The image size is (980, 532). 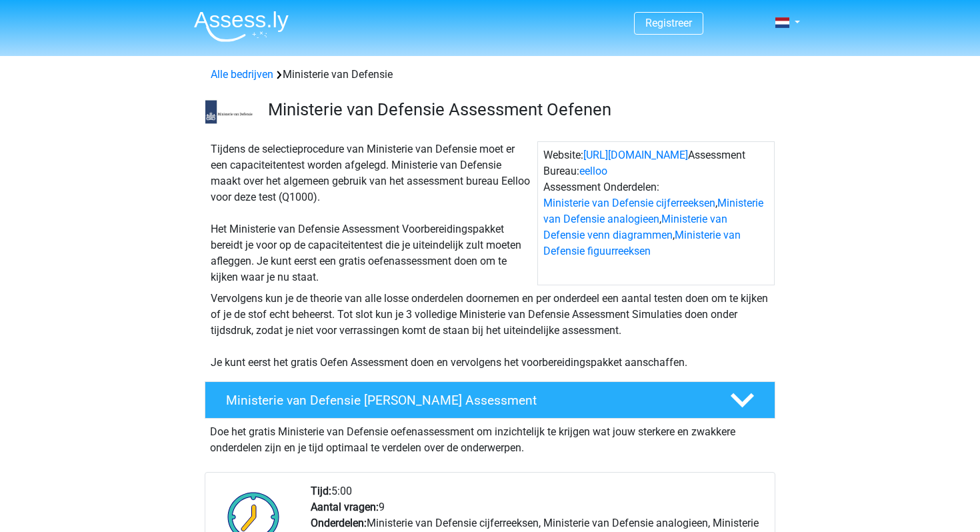 What do you see at coordinates (241, 26) in the screenshot?
I see `img: Assessly` at bounding box center [241, 26].